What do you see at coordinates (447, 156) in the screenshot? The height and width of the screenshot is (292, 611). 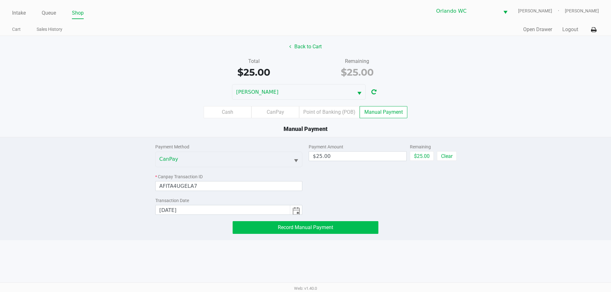 I see `button: Clear` at bounding box center [447, 156].